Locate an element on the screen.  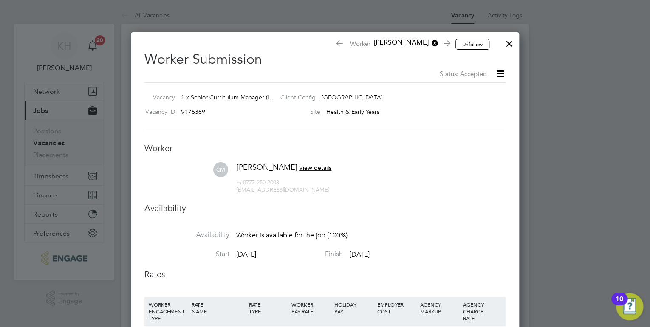
label: Client Config is located at coordinates (294, 97).